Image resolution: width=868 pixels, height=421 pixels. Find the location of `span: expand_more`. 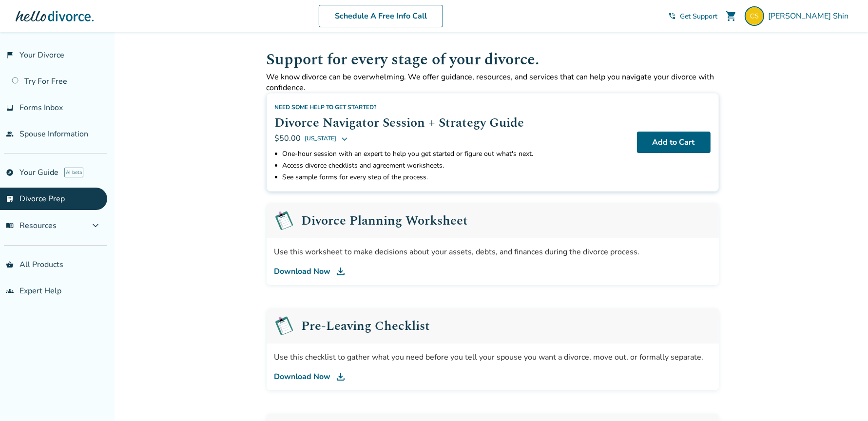

span: expand_more is located at coordinates (96, 225).